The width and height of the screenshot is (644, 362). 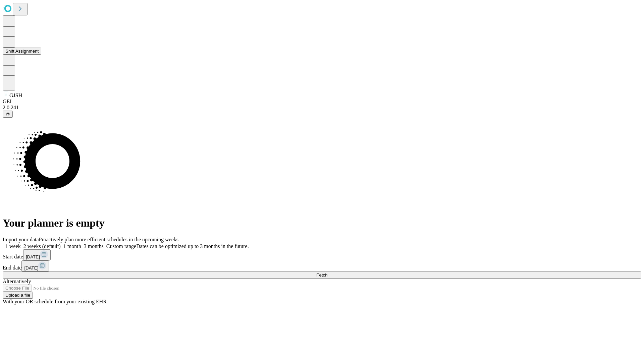 What do you see at coordinates (16, 95) in the screenshot?
I see `span: GJSH` at bounding box center [16, 95].